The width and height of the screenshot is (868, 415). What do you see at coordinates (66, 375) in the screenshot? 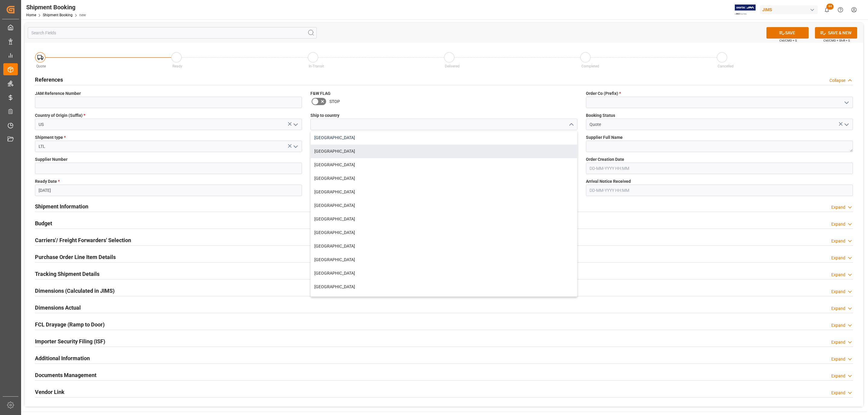
I see `h2: Documents Management` at bounding box center [66, 375].